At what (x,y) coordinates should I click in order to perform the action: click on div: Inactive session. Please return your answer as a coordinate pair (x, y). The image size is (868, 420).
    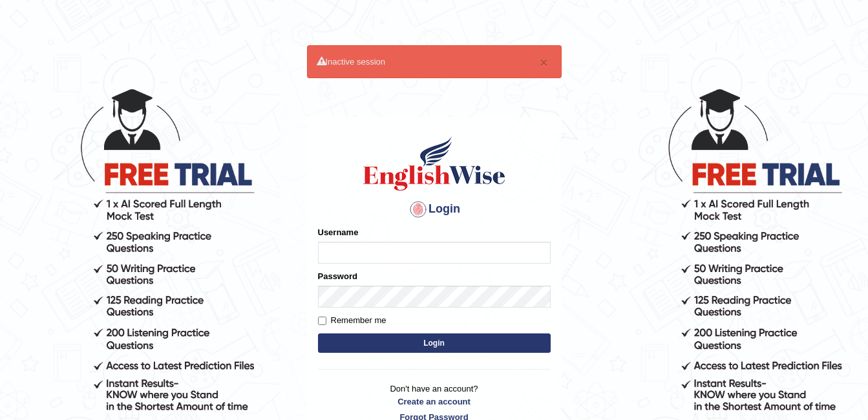
    Looking at the image, I should click on (434, 62).